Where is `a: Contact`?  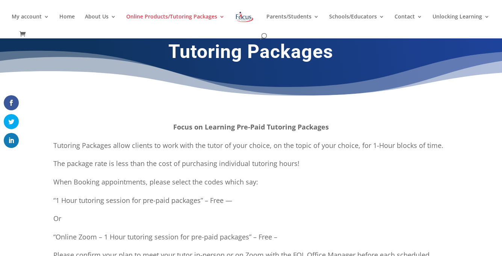 a: Contact is located at coordinates (408, 23).